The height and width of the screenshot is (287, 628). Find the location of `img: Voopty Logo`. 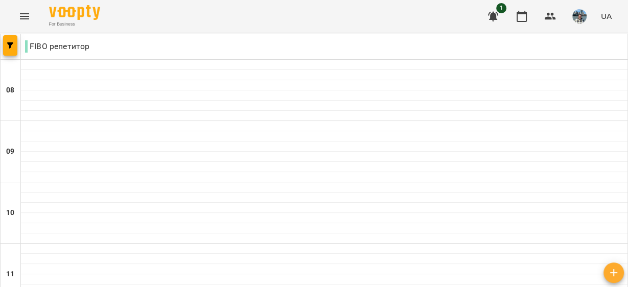

img: Voopty Logo is located at coordinates (75, 12).